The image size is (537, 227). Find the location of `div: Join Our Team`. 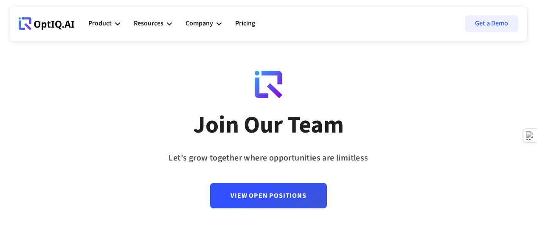

div: Join Our Team is located at coordinates (268, 126).